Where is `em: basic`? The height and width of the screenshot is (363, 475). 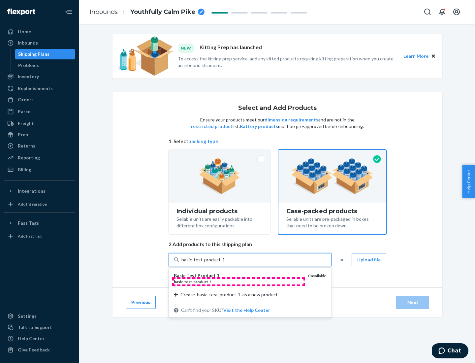
em: basic is located at coordinates (178, 281).